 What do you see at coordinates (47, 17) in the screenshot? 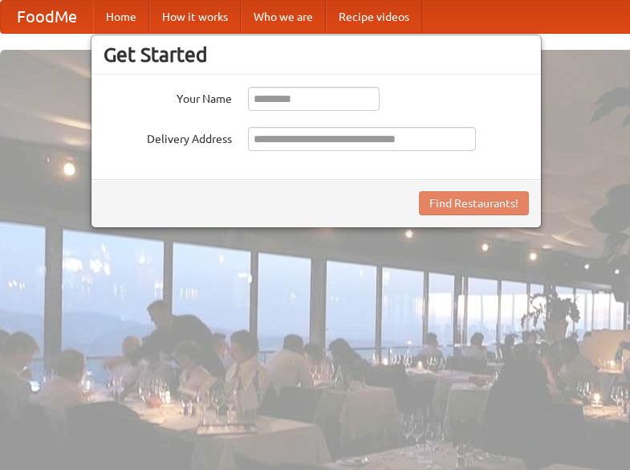
I see `a: FoodMe` at bounding box center [47, 17].